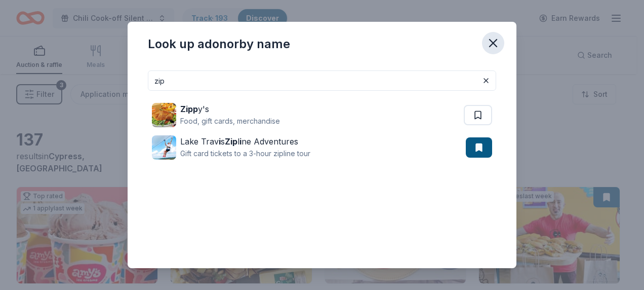 This screenshot has width=644, height=290. What do you see at coordinates (164, 147) in the screenshot?
I see `img: Image for Lake Travis Zipline Adventures` at bounding box center [164, 147].